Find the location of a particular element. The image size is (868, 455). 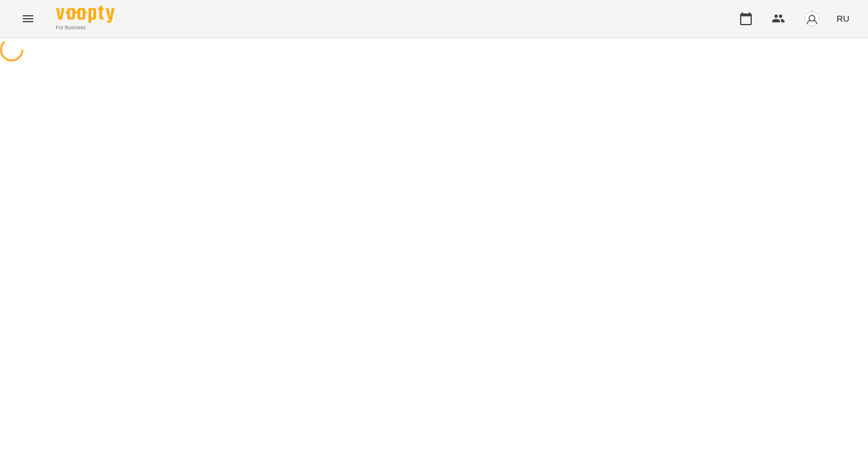

button: RU is located at coordinates (843, 18).